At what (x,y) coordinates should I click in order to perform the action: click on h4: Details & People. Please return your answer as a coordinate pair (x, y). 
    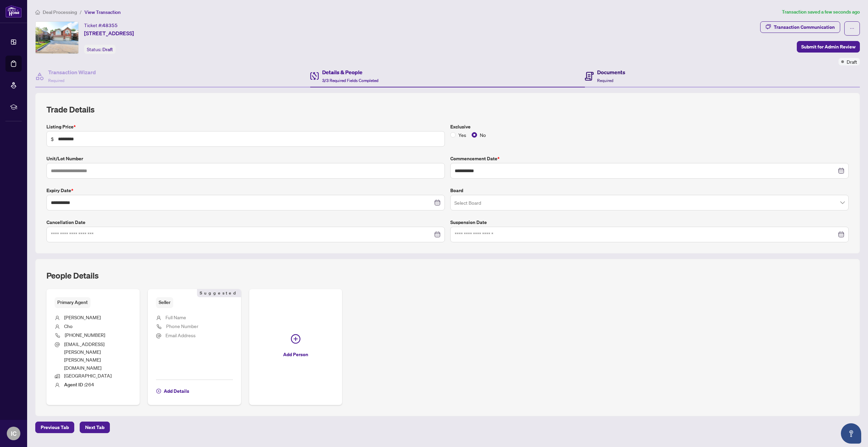
    Looking at the image, I should click on (350, 72).